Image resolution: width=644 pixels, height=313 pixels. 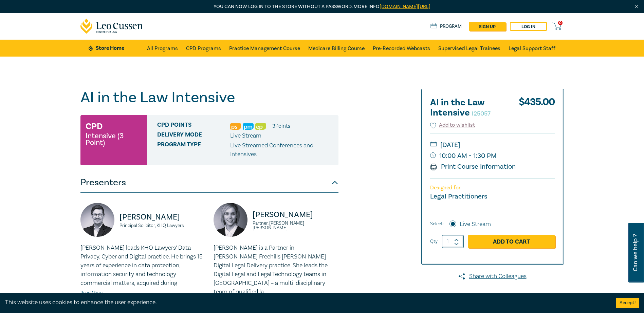 What do you see at coordinates (560, 23) in the screenshot?
I see `span: 0` at bounding box center [560, 23].